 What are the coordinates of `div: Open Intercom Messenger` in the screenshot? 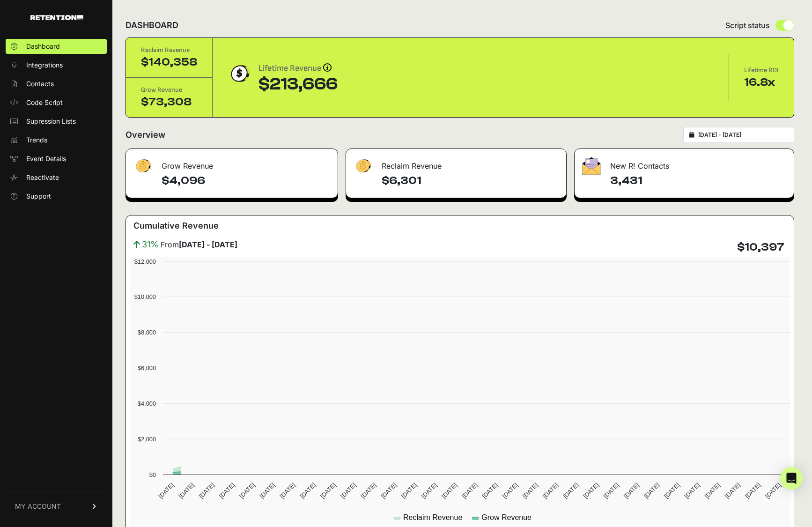 It's located at (791, 478).